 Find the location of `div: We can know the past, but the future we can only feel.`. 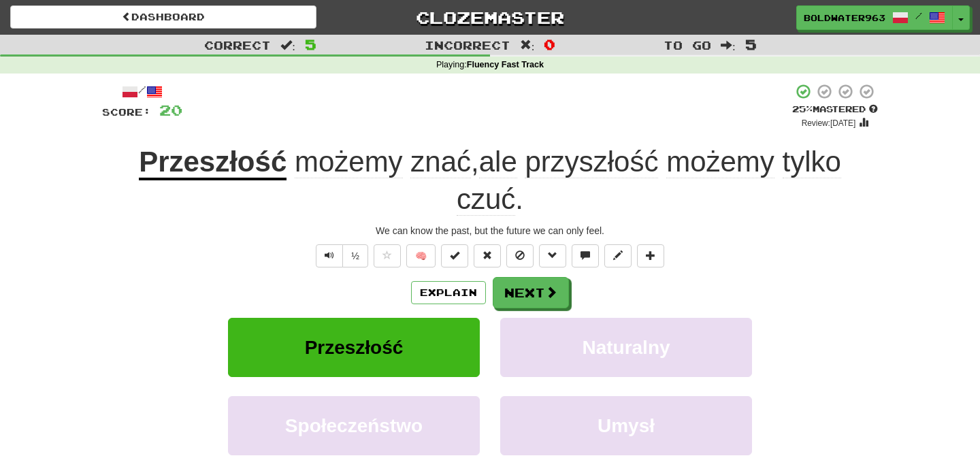

div: We can know the past, but the future we can only feel. is located at coordinates (490, 230).